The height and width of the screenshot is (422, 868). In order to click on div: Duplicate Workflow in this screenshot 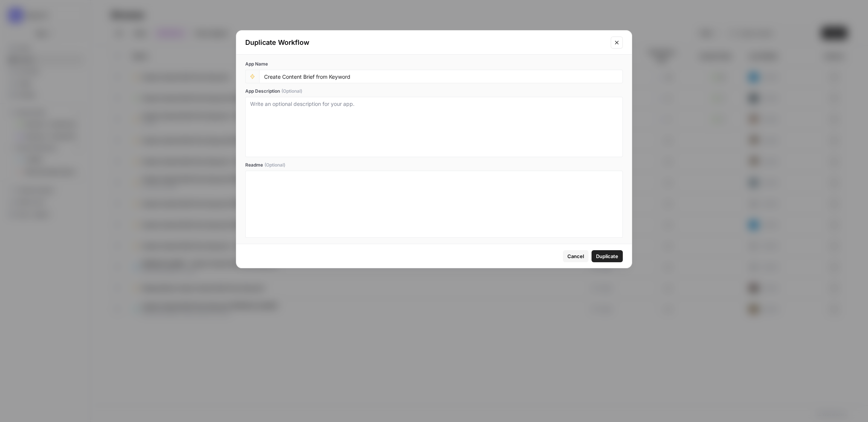, I will do `click(426, 43)`.